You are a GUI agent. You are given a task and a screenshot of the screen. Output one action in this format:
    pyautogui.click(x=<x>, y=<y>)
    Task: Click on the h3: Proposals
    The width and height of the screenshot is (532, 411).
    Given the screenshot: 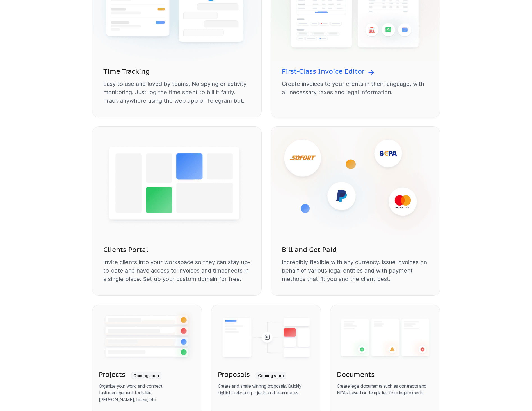 What is the action you would take?
    pyautogui.click(x=234, y=375)
    